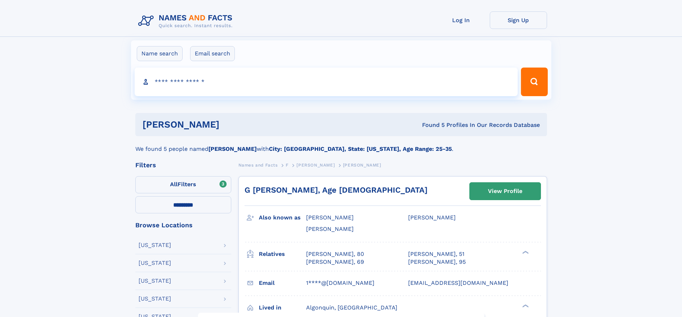  Describe the element at coordinates (282, 218) in the screenshot. I see `h3: Also known as` at that location.